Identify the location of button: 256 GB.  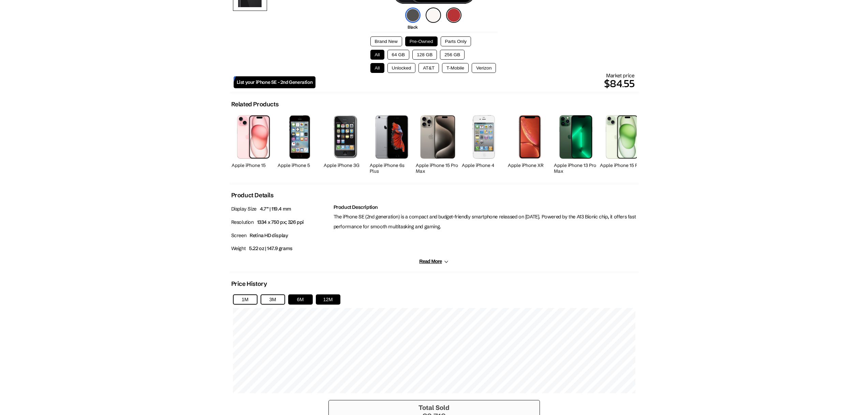
(453, 55).